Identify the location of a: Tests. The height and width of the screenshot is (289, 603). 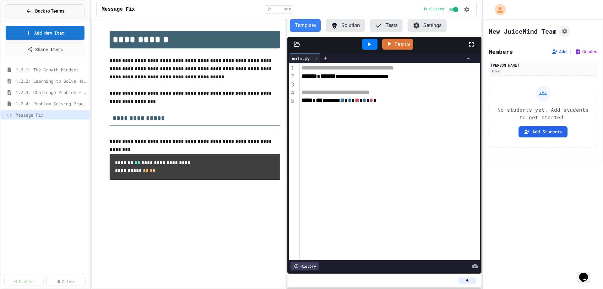
(398, 44).